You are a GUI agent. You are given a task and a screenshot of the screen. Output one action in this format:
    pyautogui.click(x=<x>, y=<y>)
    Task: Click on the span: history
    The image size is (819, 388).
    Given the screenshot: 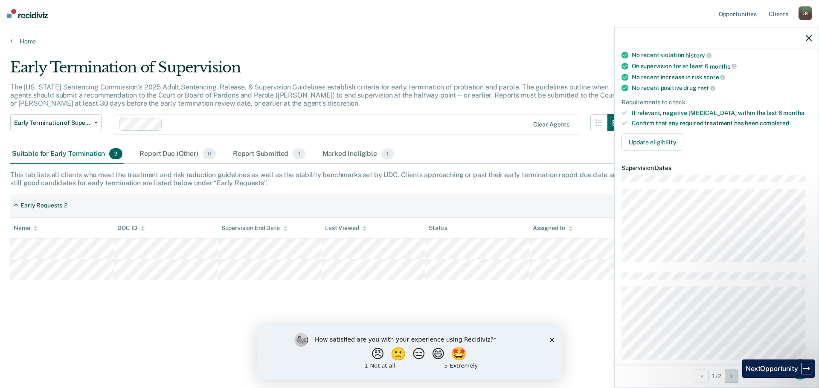 What is the action you would take?
    pyautogui.click(x=698, y=55)
    